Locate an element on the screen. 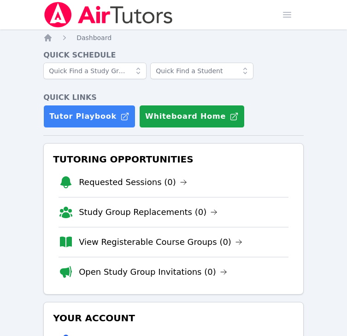 Image resolution: width=347 pixels, height=336 pixels. button: Whiteboard Home is located at coordinates (192, 116).